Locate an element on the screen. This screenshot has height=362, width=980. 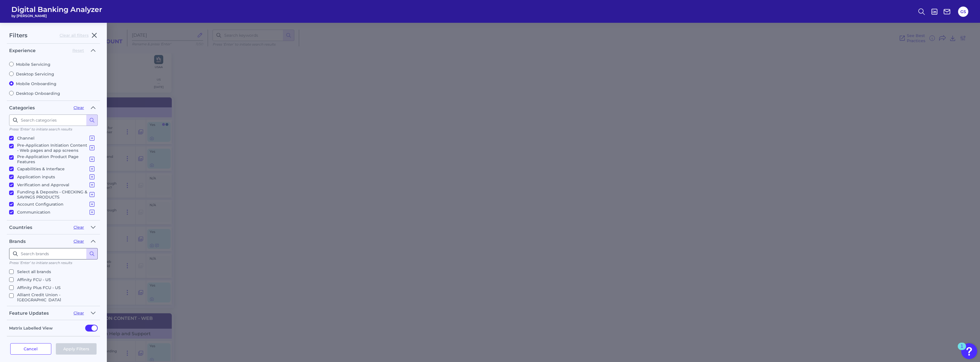
button: Funding & Deposits - CHECKING & SAVINGS PRODUCTS is located at coordinates (92, 195).